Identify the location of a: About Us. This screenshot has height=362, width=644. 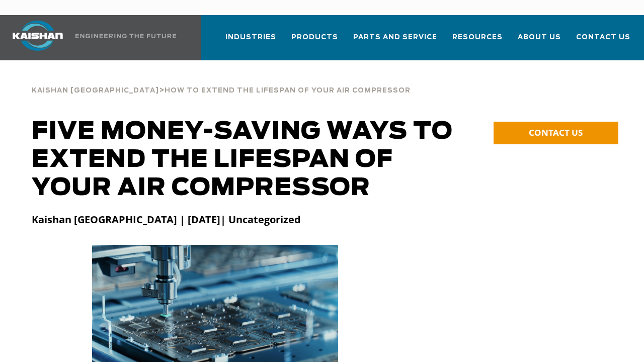
(540, 42).